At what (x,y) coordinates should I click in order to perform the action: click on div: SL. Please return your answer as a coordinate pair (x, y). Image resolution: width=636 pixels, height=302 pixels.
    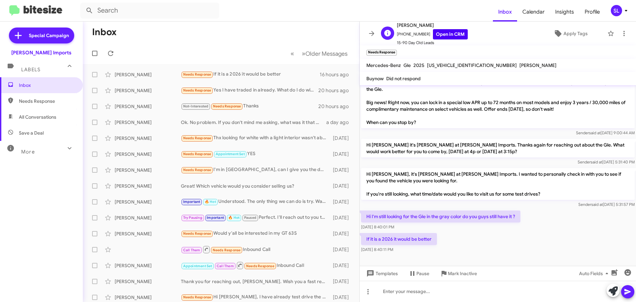
    Looking at the image, I should click on (616, 11).